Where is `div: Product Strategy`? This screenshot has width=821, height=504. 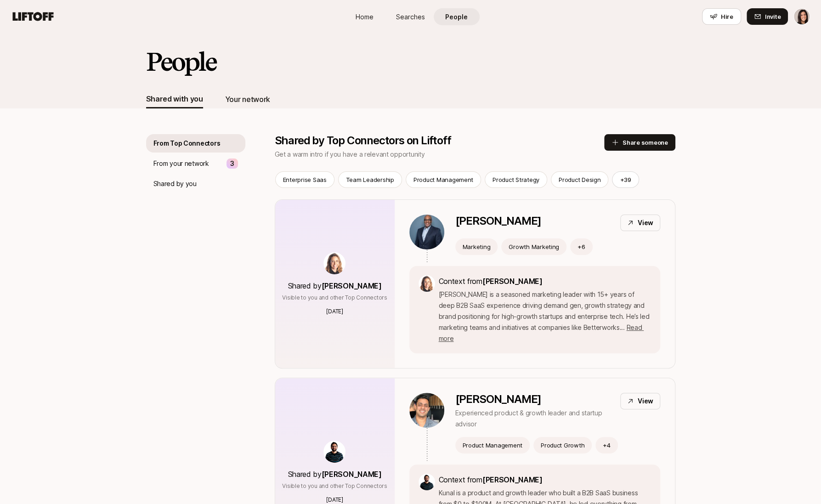 div: Product Strategy is located at coordinates (516, 180).